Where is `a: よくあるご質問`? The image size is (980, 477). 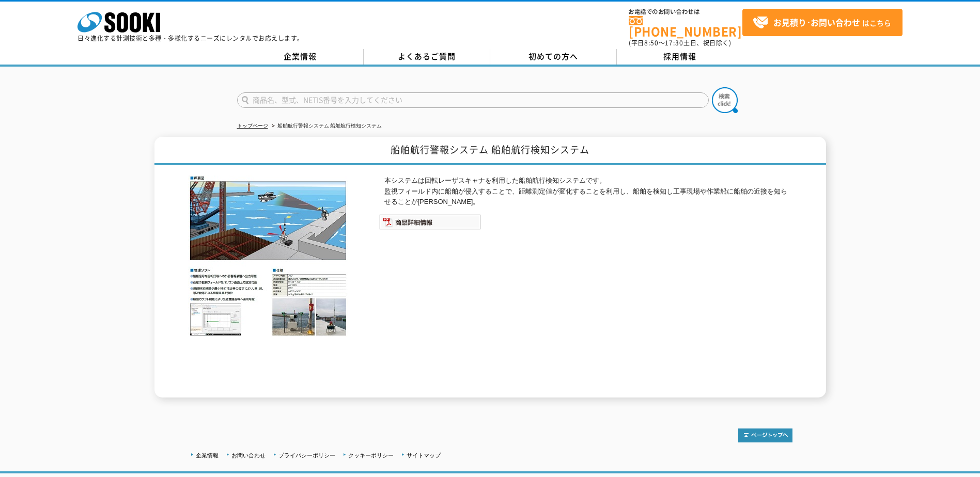
a: よくあるご質問 is located at coordinates (427, 56).